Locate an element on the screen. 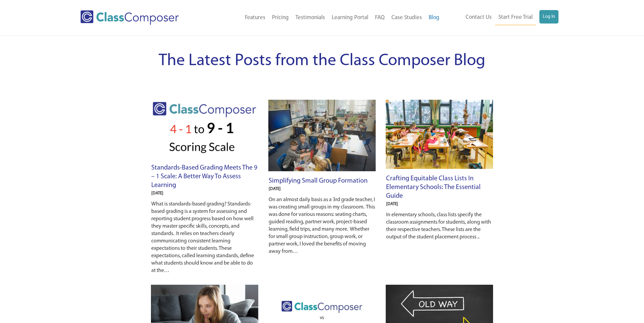  p: What is standards-based grading? Standards-based grading is a system for assessing and reporting ... is located at coordinates (204, 237).